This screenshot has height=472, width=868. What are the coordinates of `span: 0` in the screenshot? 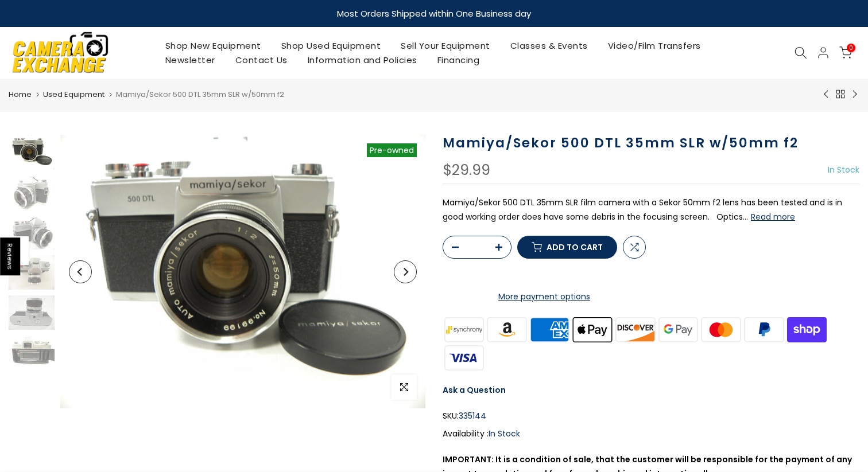 It's located at (851, 48).